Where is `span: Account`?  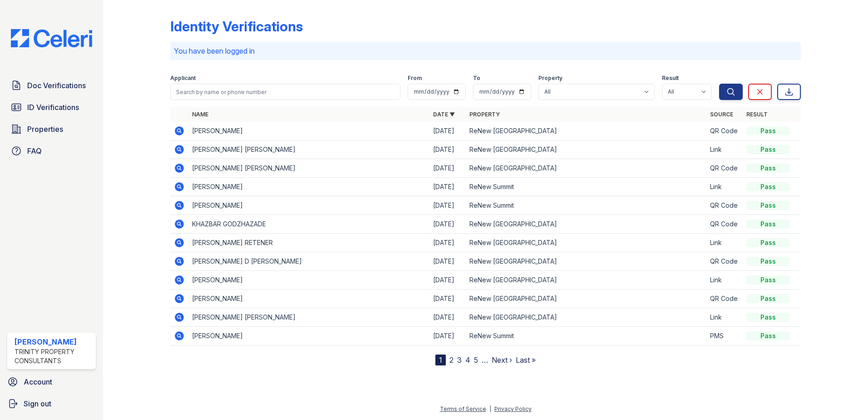 span: Account is located at coordinates (38, 382).